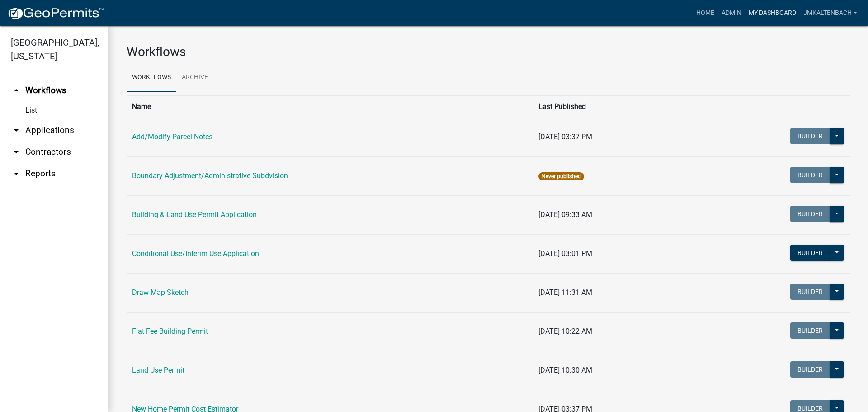  Describe the element at coordinates (152, 78) in the screenshot. I see `a: Workflows` at that location.